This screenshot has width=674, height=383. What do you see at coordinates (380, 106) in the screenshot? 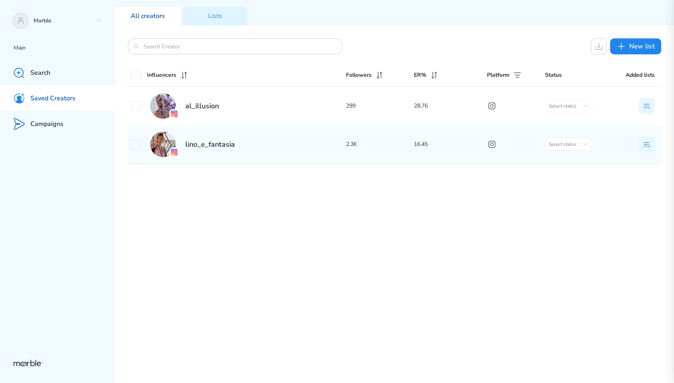
I see `p: 299` at bounding box center [380, 106].